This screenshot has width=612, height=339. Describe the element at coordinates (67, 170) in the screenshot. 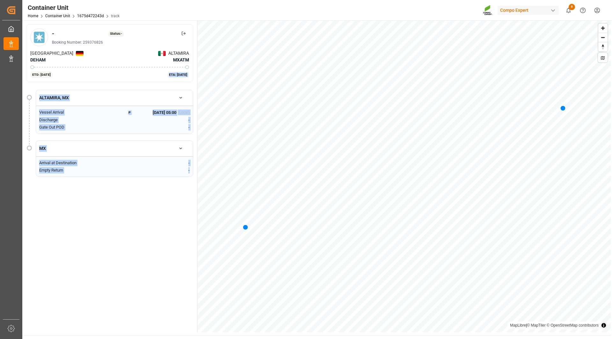

I see `div: Empty Return` at that location.